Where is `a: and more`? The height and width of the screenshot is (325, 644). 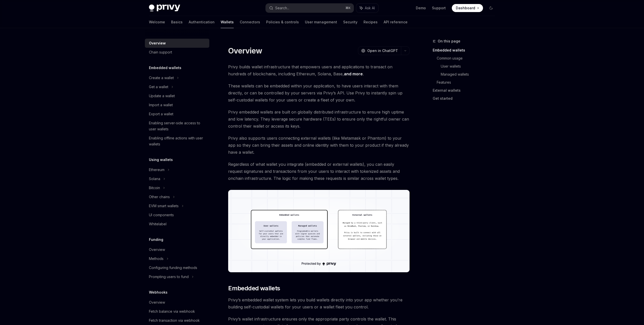
a: and more is located at coordinates (353, 74).